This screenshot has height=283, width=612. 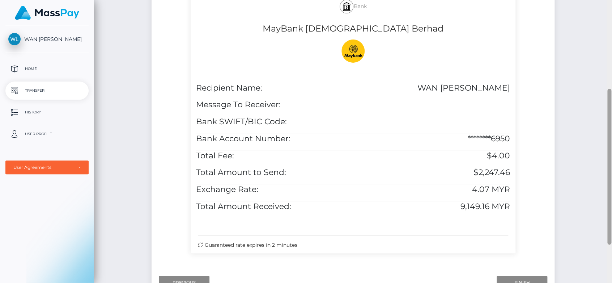 What do you see at coordinates (272, 88) in the screenshot?
I see `h5: Recipient Name:` at bounding box center [272, 88].